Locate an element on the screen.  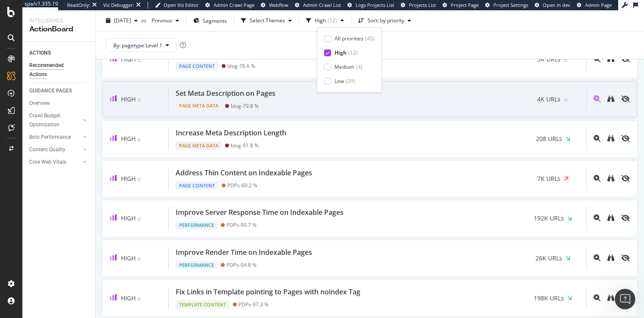
a: Recommended Actions is located at coordinates (59, 70).